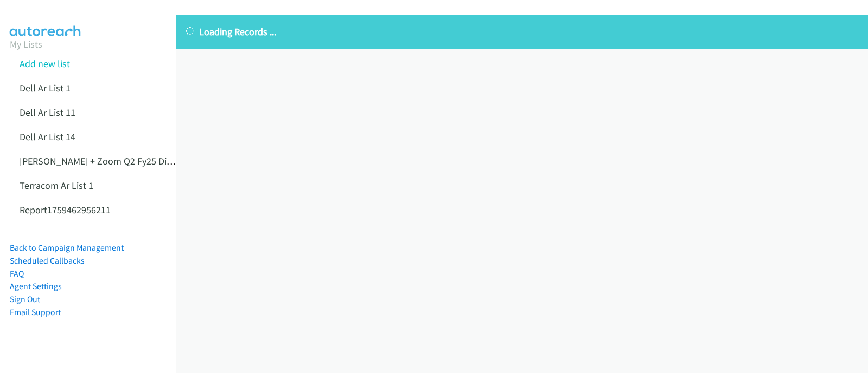 The height and width of the screenshot is (373, 868). What do you see at coordinates (45, 63) in the screenshot?
I see `a: Add new list` at bounding box center [45, 63].